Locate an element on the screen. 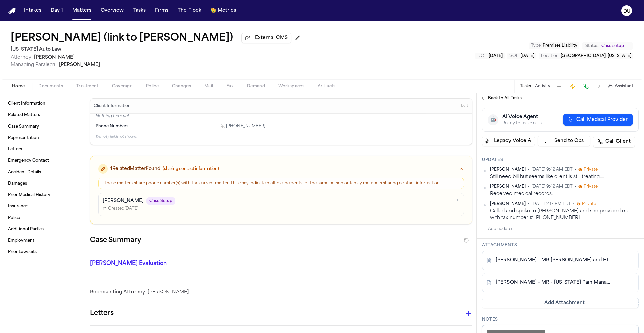 This screenshot has height=333, width=644. a: Damages is located at coordinates (43, 184).